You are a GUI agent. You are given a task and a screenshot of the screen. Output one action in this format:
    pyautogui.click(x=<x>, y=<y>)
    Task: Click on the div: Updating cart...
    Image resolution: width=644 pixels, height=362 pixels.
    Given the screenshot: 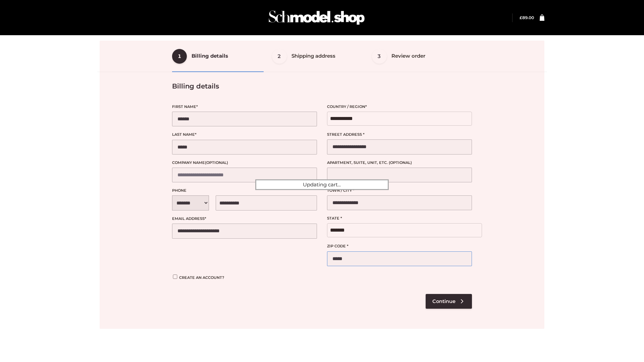 What is the action you would take?
    pyautogui.click(x=322, y=185)
    